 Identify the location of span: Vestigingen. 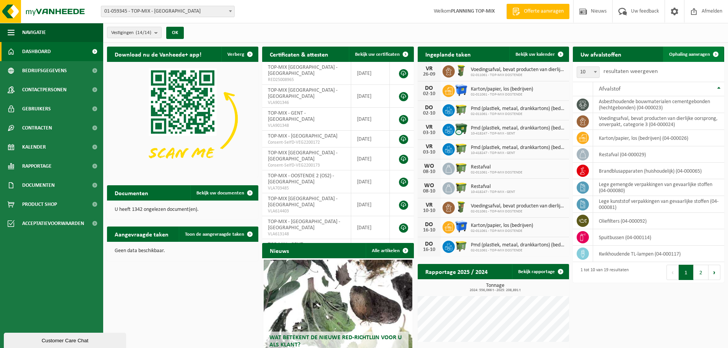
(131, 33).